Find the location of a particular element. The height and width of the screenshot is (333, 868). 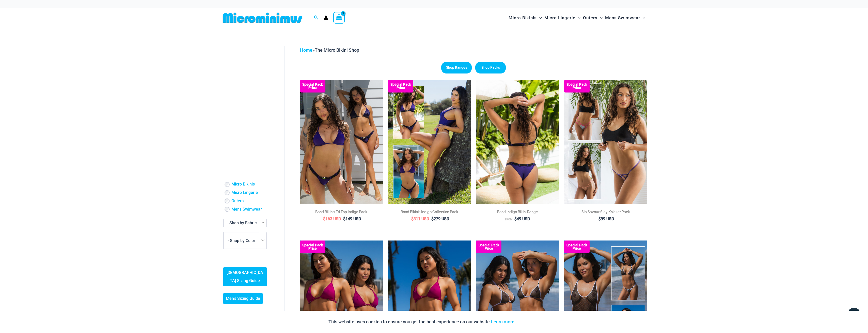

a: Bond Bikinis Indigo Collection Pack is located at coordinates (429, 213).